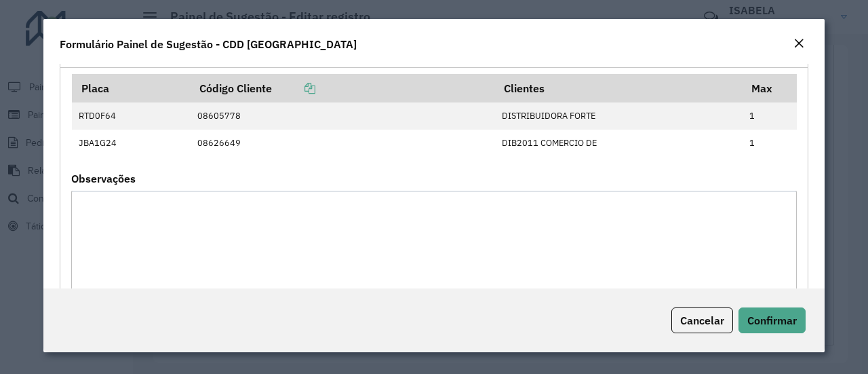  I want to click on th: Código Cliente, so click(343, 88).